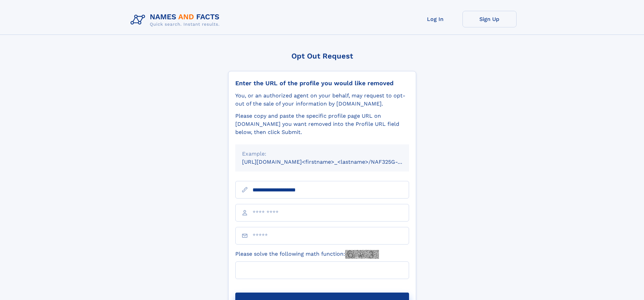 Image resolution: width=644 pixels, height=300 pixels. I want to click on a: Log In, so click(435, 19).